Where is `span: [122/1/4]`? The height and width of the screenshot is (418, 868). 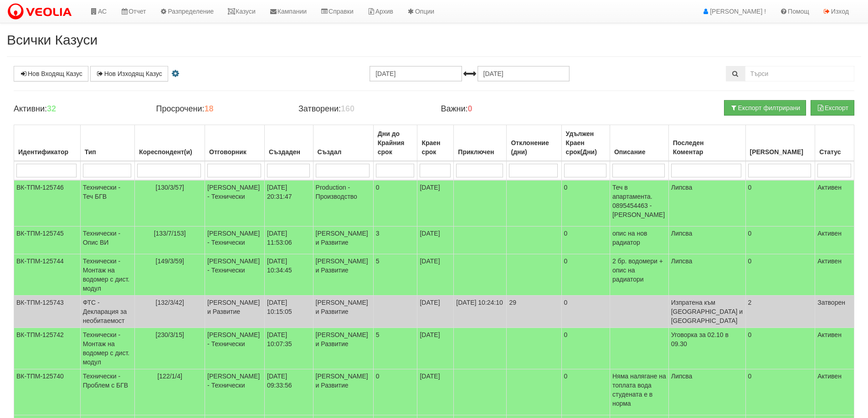
span: [122/1/4] is located at coordinates (170, 376).